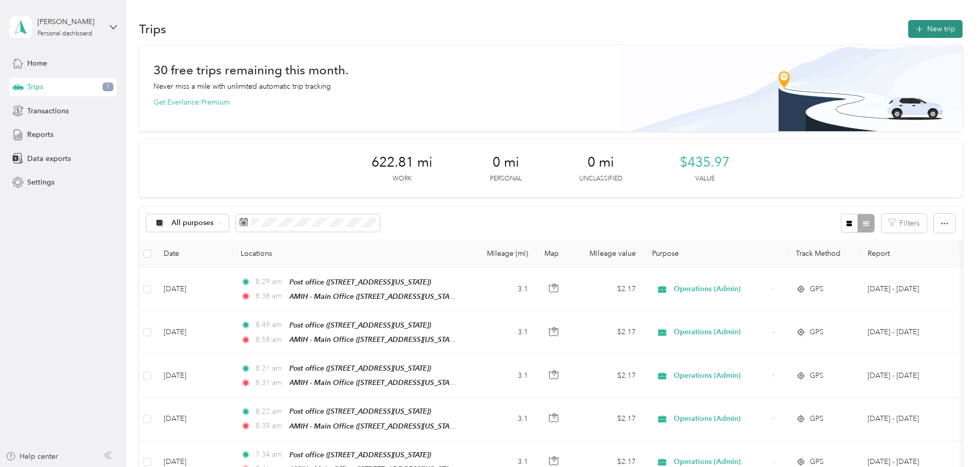  Describe the element at coordinates (193, 223) in the screenshot. I see `span: All purposes` at that location.